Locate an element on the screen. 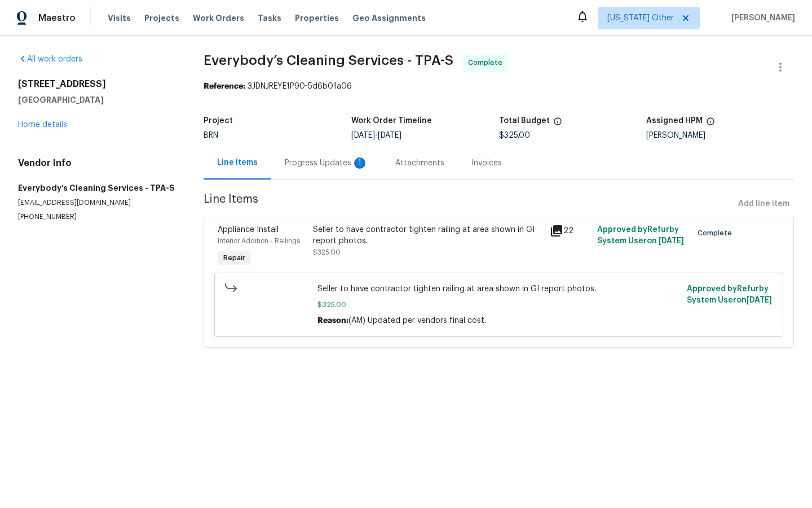  span: Projects is located at coordinates (162, 18).